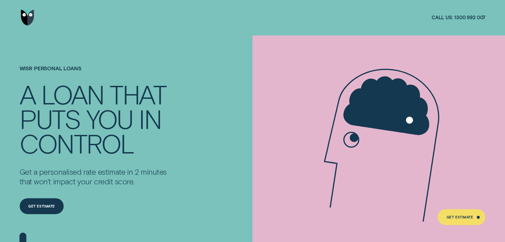 The image size is (505, 242). What do you see at coordinates (150, 119) in the screenshot?
I see `div: IN` at bounding box center [150, 119].